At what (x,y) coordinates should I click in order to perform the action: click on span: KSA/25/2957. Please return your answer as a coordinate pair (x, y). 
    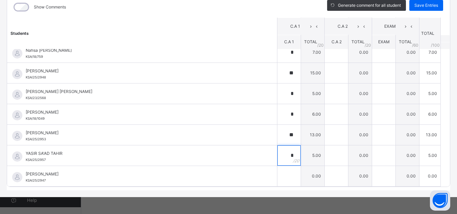
    Looking at the image, I should click on (36, 160).